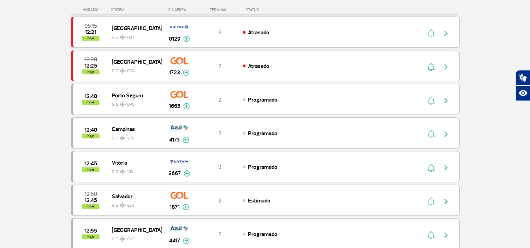 Image resolution: width=530 pixels, height=248 pixels. What do you see at coordinates (523, 93) in the screenshot?
I see `button: Abrir recursos assistivos.` at bounding box center [523, 93].